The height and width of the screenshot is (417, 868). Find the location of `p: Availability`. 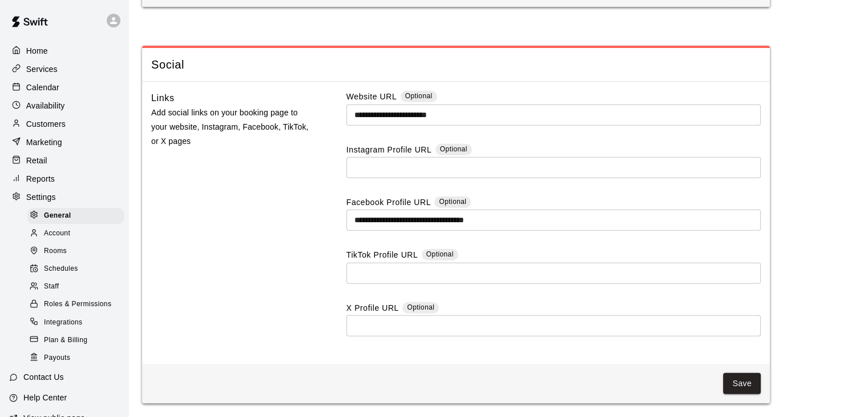

p: Availability is located at coordinates (46, 106).